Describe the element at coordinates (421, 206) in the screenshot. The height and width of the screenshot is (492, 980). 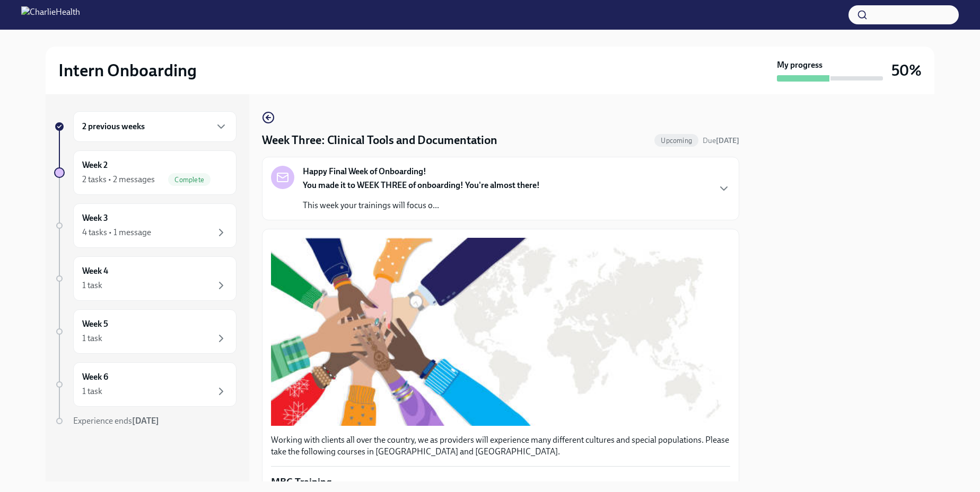
I see `p: This week your trainings will focus o...` at that location.